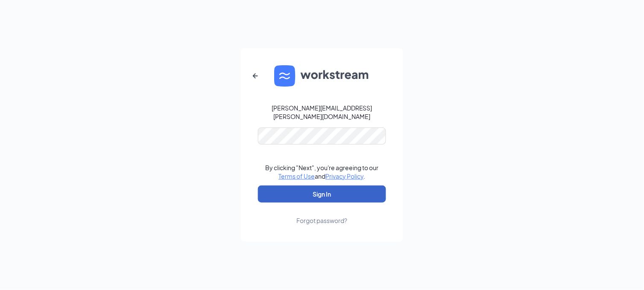  What do you see at coordinates (297, 176) in the screenshot?
I see `a: Terms of Use` at bounding box center [297, 176].